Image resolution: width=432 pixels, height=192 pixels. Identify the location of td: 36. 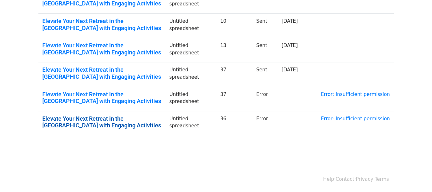
(235, 123).